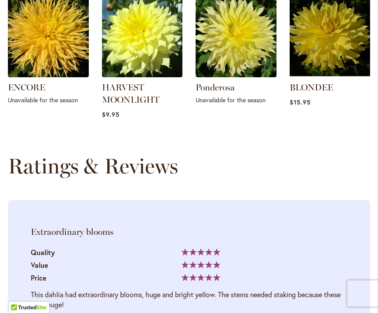 Image resolution: width=378 pixels, height=313 pixels. What do you see at coordinates (111, 115) in the screenshot?
I see `span: $9.95` at bounding box center [111, 115].